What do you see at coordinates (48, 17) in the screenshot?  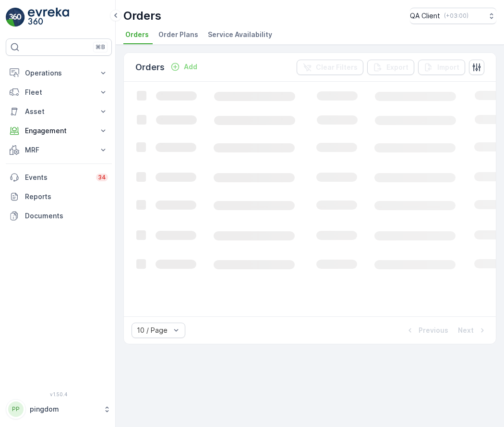 I see `img: logo_light-DOdMpM7g.png` at bounding box center [48, 17].